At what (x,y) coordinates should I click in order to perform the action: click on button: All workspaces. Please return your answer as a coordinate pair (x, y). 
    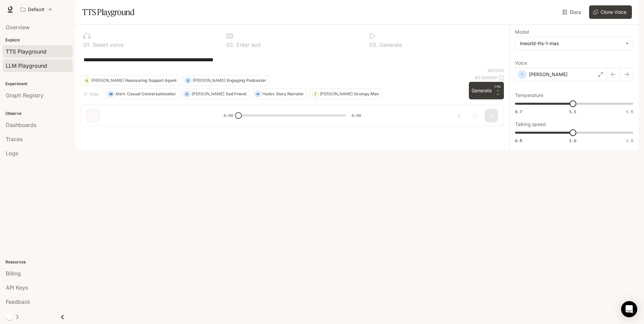
    Looking at the image, I should click on (36, 9).